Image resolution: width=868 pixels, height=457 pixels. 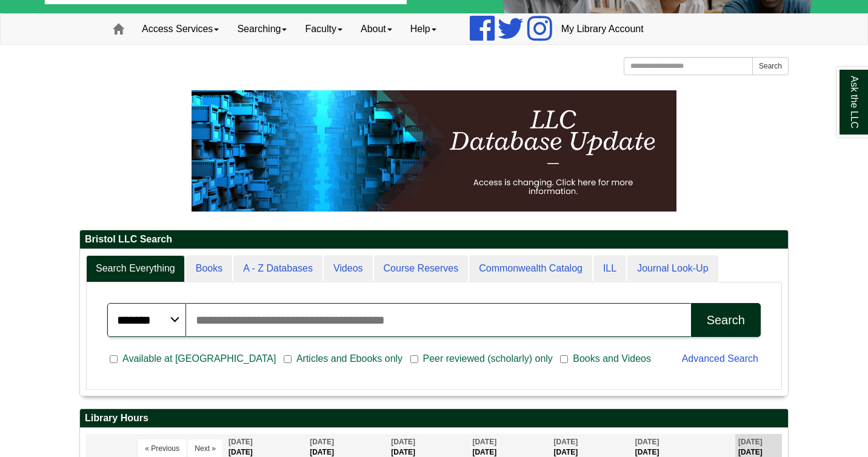 What do you see at coordinates (348, 269) in the screenshot?
I see `a: Videos` at bounding box center [348, 269].